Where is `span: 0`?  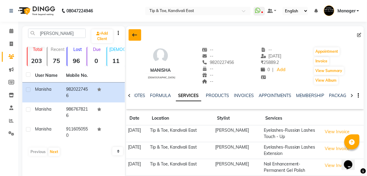 span: 0 is located at coordinates (265, 70).